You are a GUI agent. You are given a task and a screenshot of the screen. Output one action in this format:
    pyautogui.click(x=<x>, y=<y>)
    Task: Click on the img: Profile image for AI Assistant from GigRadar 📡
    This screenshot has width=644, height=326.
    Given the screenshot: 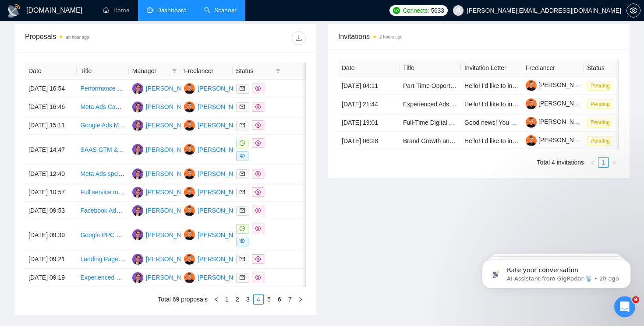 What is the action you would take?
    pyautogui.click(x=26, y=33)
    